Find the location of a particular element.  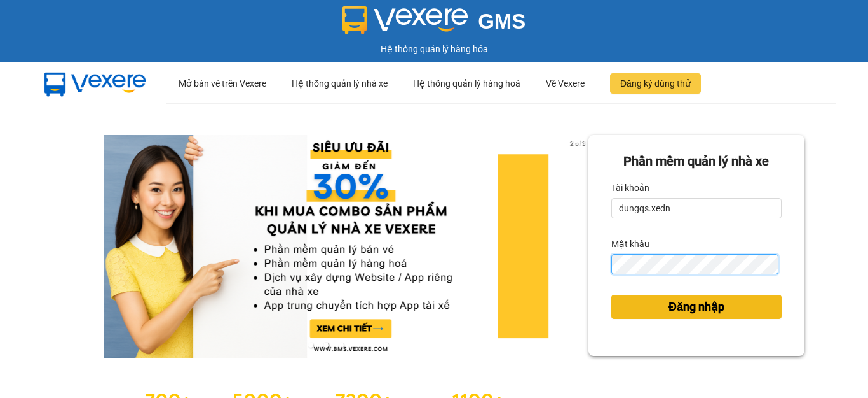

label: Mật khẩu is located at coordinates (630, 244).